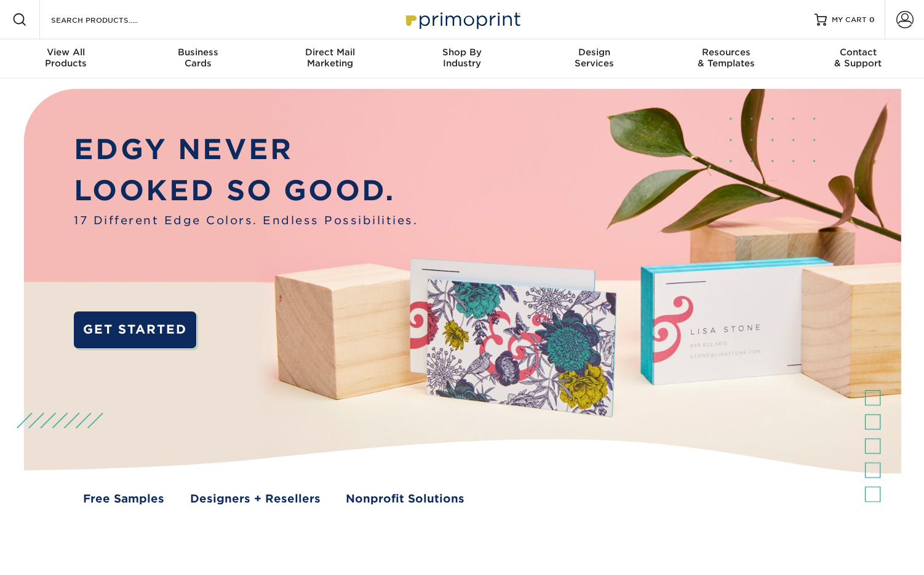  What do you see at coordinates (594, 57) in the screenshot?
I see `div: Services` at bounding box center [594, 57].